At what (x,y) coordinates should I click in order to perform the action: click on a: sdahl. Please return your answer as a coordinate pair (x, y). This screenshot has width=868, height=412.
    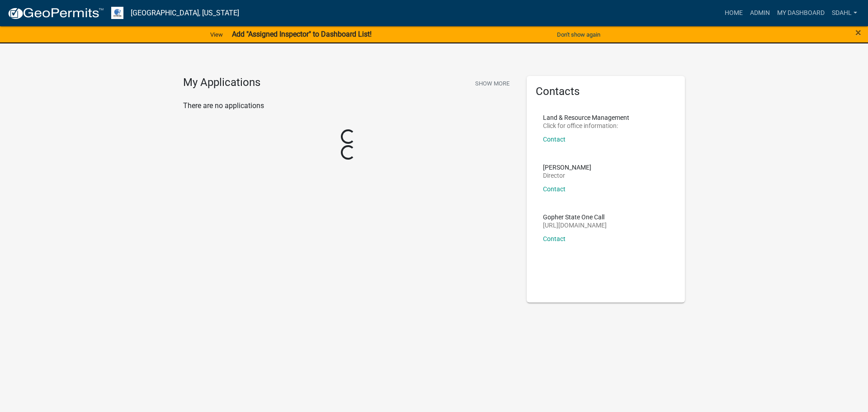
    Looking at the image, I should click on (844, 13).